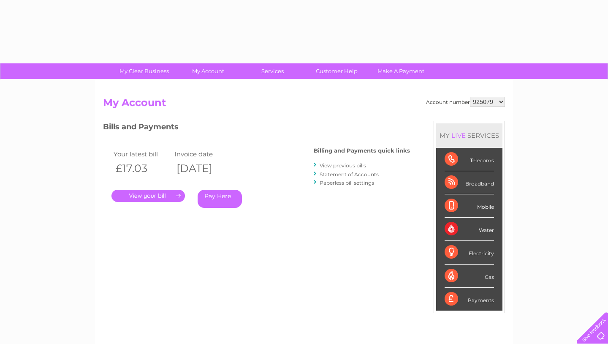  What do you see at coordinates (458, 135) in the screenshot?
I see `div: LIVE` at bounding box center [458, 135].